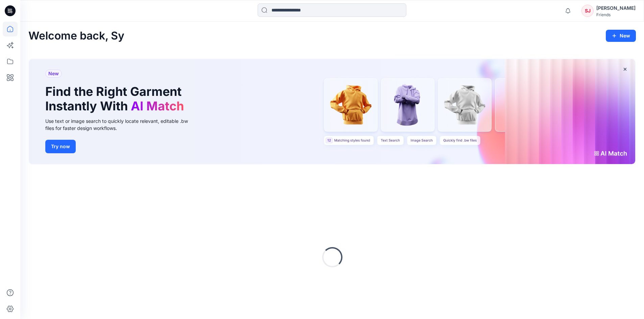  What do you see at coordinates (621, 36) in the screenshot?
I see `button: New` at bounding box center [621, 36].